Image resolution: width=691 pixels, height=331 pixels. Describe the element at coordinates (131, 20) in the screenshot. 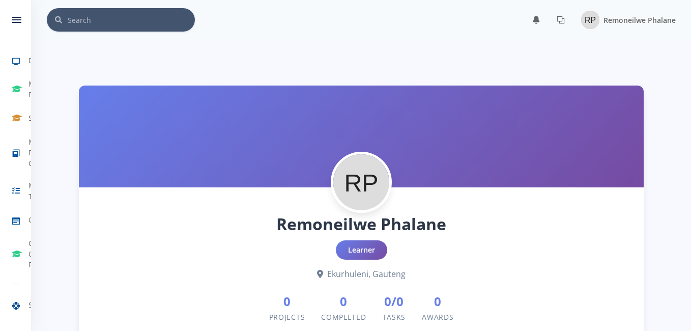

I see `input: Search` at that location.